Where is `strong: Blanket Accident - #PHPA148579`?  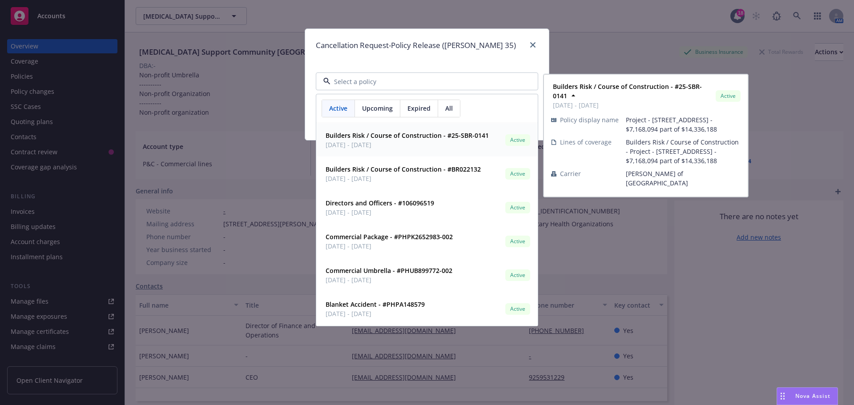 strong: Blanket Accident - #PHPA148579 is located at coordinates (375, 304).